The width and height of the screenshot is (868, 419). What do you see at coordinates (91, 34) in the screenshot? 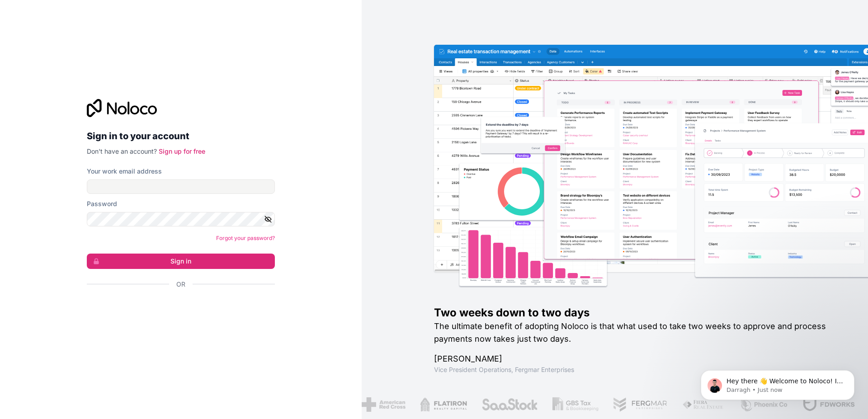
I see `div: message notification from Darragh, Just now. Hey there 👋 Welcome to Noloco! If you have any quest...` at bounding box center [91, 34].